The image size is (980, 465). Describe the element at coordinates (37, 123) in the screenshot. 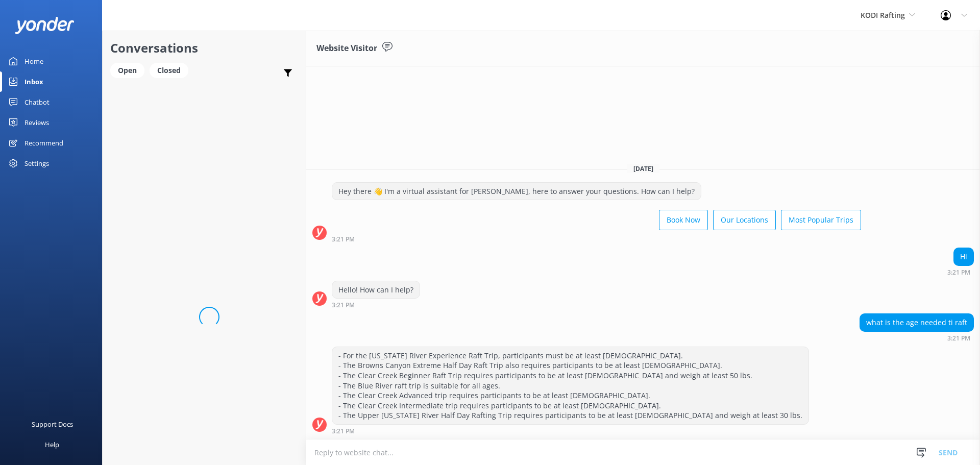

I see `div: Reviews` at that location.